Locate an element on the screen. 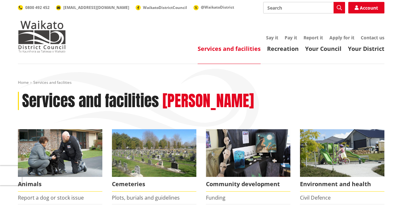  img: Waikato District Council - Te Kaunihera aa Takiwaa o Waikato is located at coordinates (42, 36).